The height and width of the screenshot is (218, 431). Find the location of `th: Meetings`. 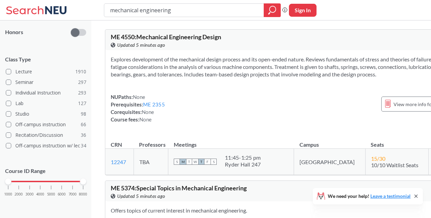

th: Meetings is located at coordinates (231, 141).